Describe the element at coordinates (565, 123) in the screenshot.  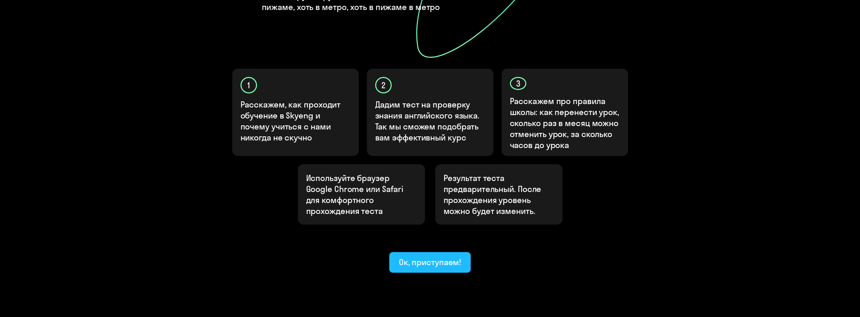
I see `p: Расскажем про правила школы: как перенести урок, сколько раз в месяц можно отменить урок, за скол...` at that location.